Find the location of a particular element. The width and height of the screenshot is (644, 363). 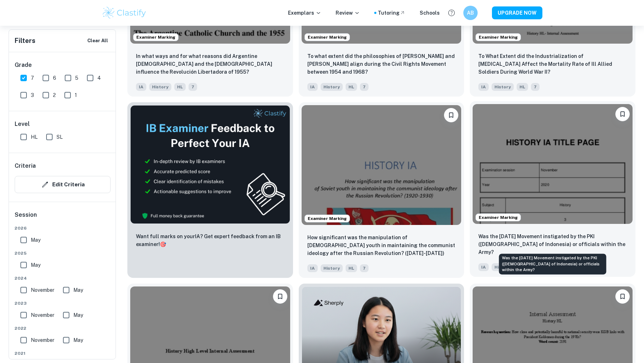

p: Was the 30th September Movement instigated by the PKI (Communist Party of Indonesia) or officials... is located at coordinates (552, 244).